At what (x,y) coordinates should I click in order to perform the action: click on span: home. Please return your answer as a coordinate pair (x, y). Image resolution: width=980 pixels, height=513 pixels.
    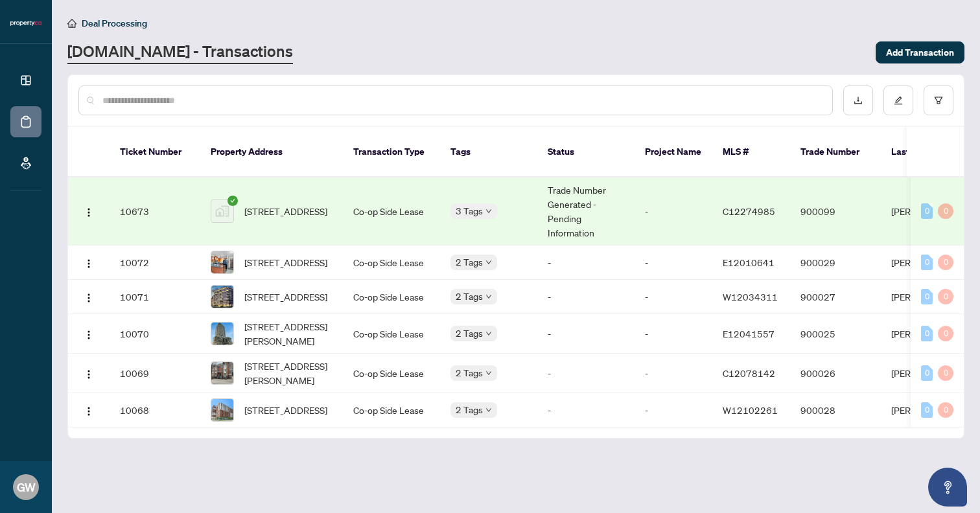
    Looking at the image, I should click on (72, 23).